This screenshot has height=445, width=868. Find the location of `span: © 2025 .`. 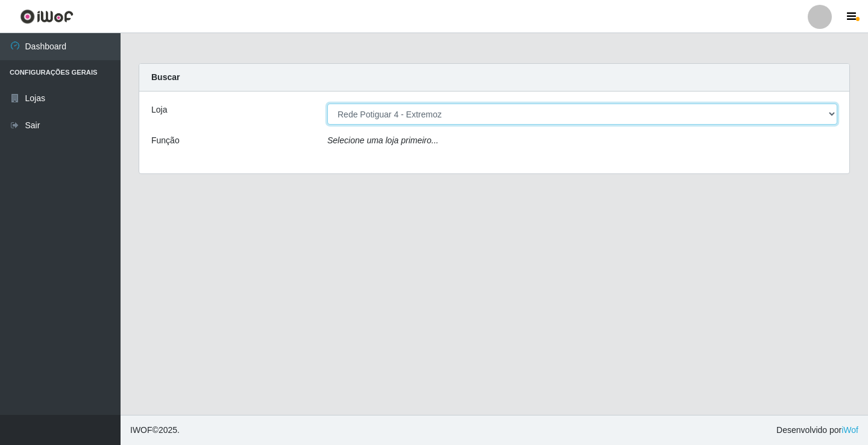

span: © 2025 . is located at coordinates (155, 430).